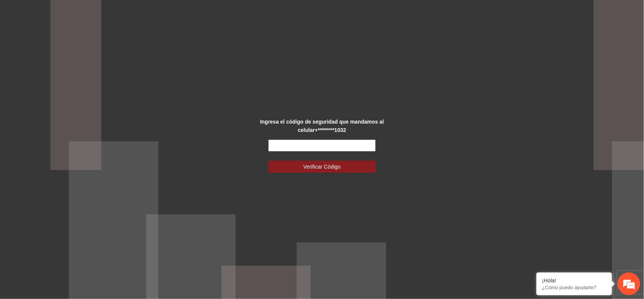 This screenshot has height=299, width=644. I want to click on textarea: Escriba su mensaje y pulse “Intro”, so click(74, 219).